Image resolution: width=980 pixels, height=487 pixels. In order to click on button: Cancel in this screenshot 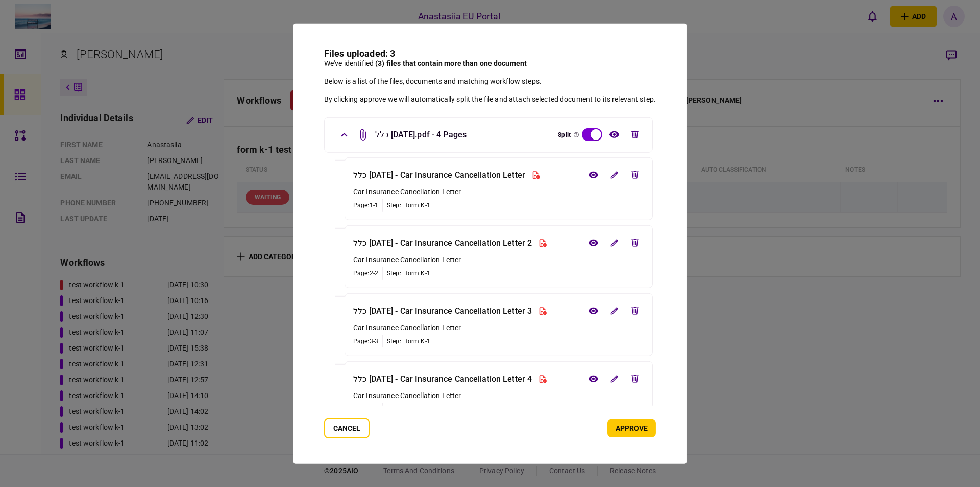, I will do `click(346, 428)`.